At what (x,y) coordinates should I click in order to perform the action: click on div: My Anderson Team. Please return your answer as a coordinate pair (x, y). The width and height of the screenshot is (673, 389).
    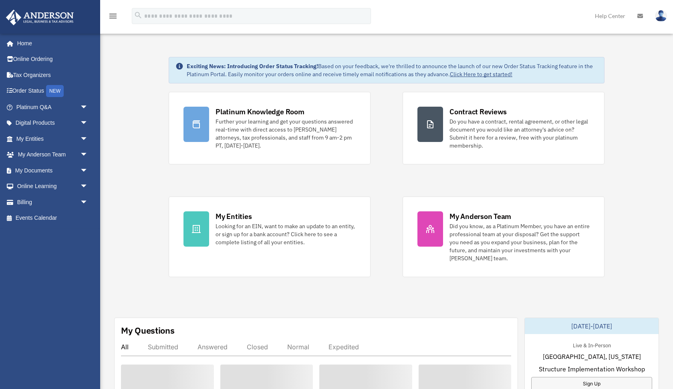
    Looking at the image, I should click on (480, 216).